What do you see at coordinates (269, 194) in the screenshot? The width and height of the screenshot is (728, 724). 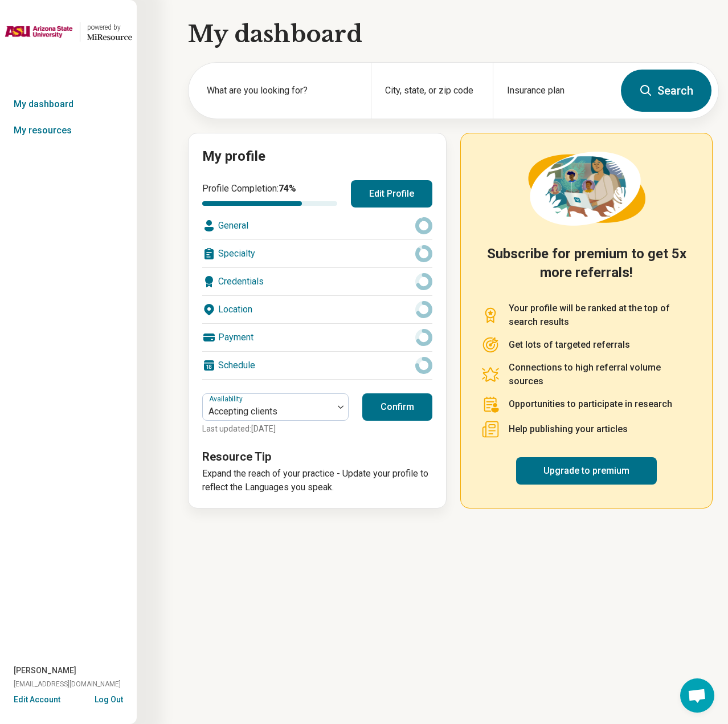 I see `div: Profile Completion:` at bounding box center [269, 194].